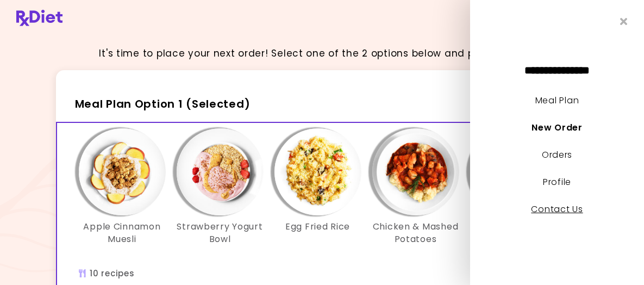  I want to click on a: Contact Us, so click(557, 208).